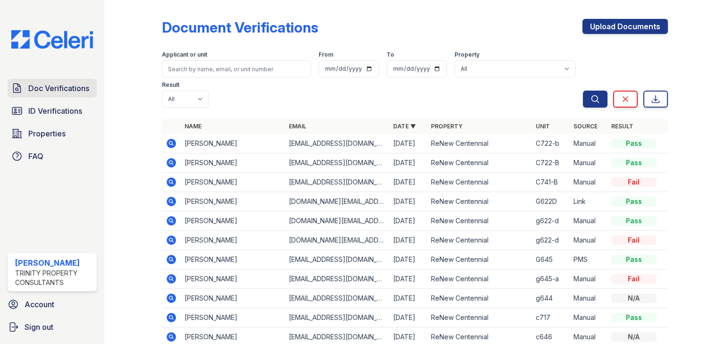  I want to click on input: Search by name, email, or unit number, so click(237, 69).